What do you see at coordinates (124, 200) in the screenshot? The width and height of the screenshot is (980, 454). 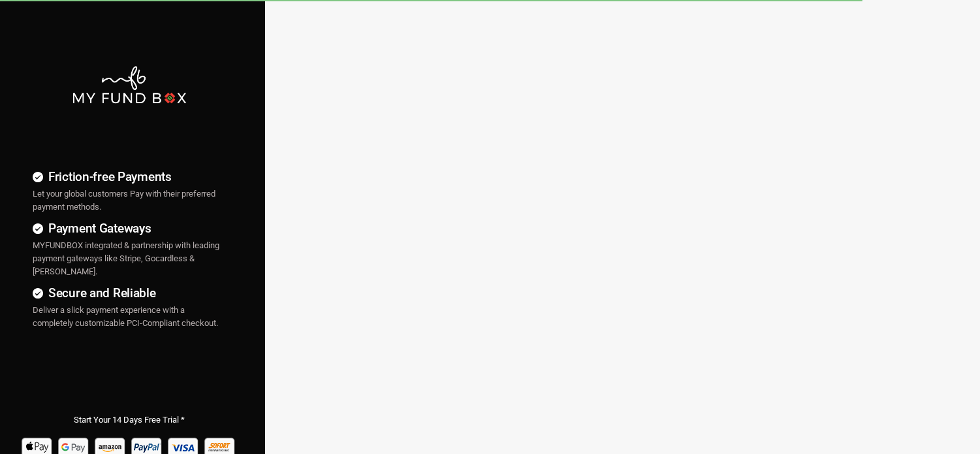 I see `span: Let your global customers Pay with their preferred payment methods.` at bounding box center [124, 200].